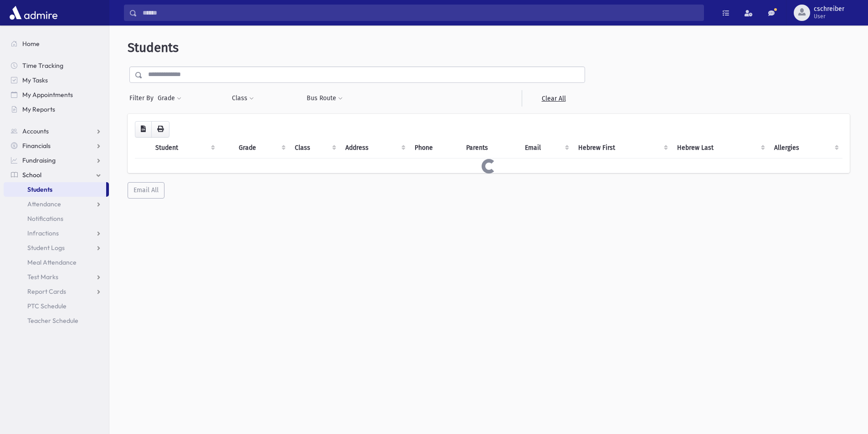  What do you see at coordinates (170, 98) in the screenshot?
I see `button: Grade` at bounding box center [170, 98].